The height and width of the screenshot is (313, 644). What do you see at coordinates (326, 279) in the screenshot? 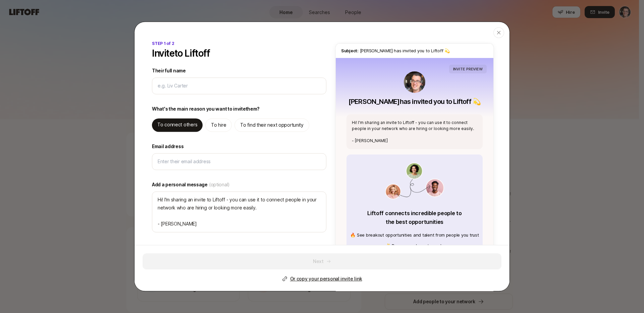
I see `p: Or copy your personal invite link` at bounding box center [326, 279].